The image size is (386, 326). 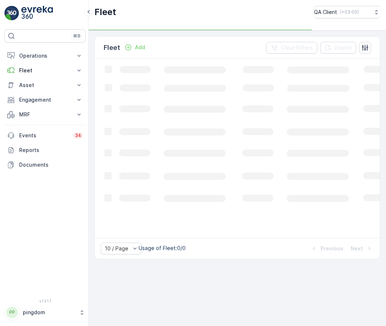 What do you see at coordinates (45, 115) in the screenshot?
I see `p: MRF` at bounding box center [45, 115].